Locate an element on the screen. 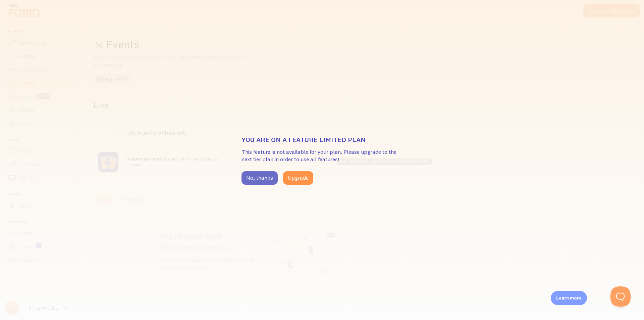 This screenshot has height=320, width=644. div: Learn more is located at coordinates (569, 298).